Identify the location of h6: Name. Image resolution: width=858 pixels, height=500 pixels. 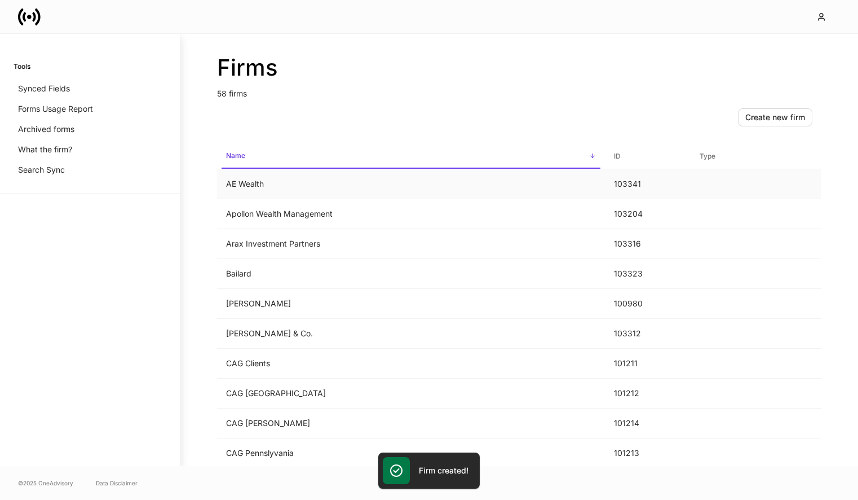
(236, 155).